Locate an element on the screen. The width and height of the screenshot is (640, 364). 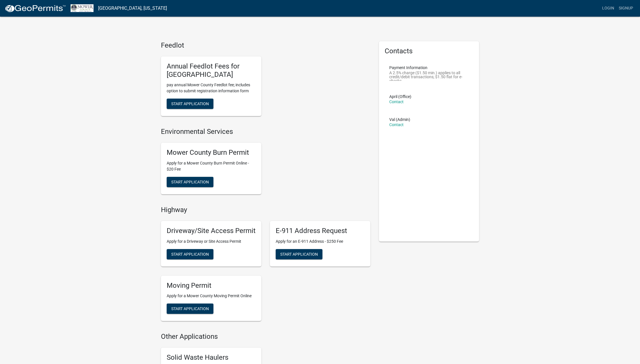
h5: Contacts is located at coordinates (429, 51).